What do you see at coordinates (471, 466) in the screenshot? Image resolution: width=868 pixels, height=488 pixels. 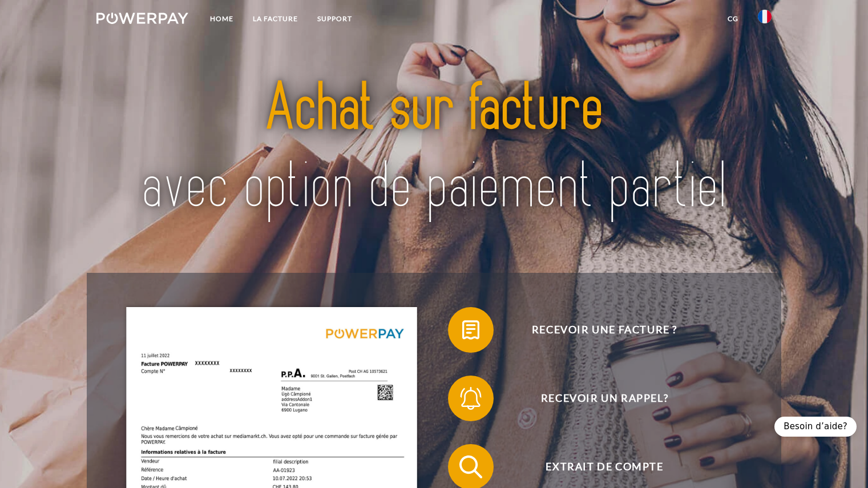 I see `img: qb_search.svg` at bounding box center [471, 466].